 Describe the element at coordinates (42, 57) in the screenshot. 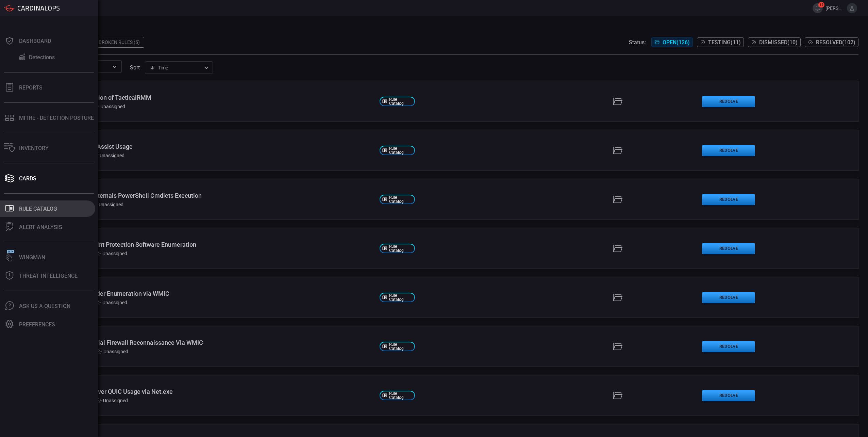

I see `div: Detections` at that location.